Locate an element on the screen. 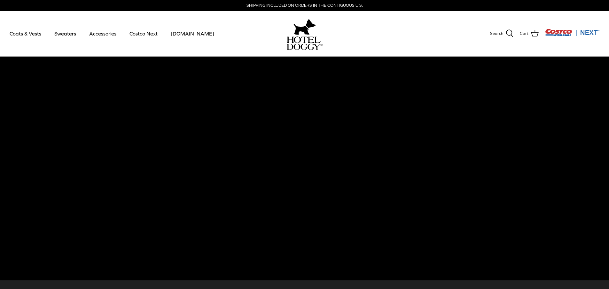 Image resolution: width=609 pixels, height=289 pixels. span: Search is located at coordinates (496, 34).